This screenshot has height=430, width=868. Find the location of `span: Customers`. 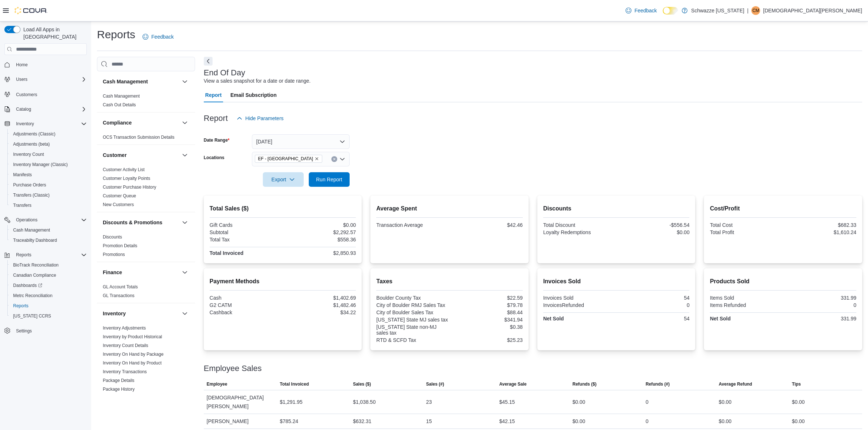

span: Customers is located at coordinates (26, 94).